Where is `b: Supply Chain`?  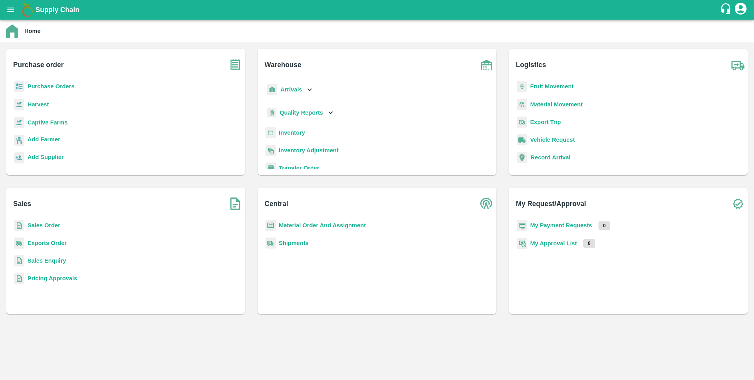 b: Supply Chain is located at coordinates (57, 10).